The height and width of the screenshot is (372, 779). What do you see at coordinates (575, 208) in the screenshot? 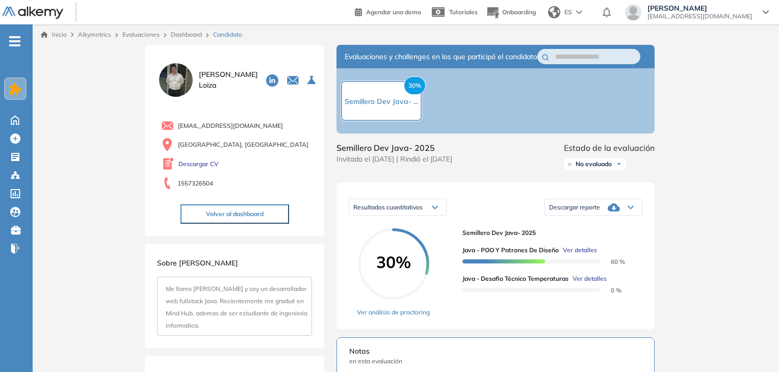
I see `span: Descargar reporte` at bounding box center [575, 208].